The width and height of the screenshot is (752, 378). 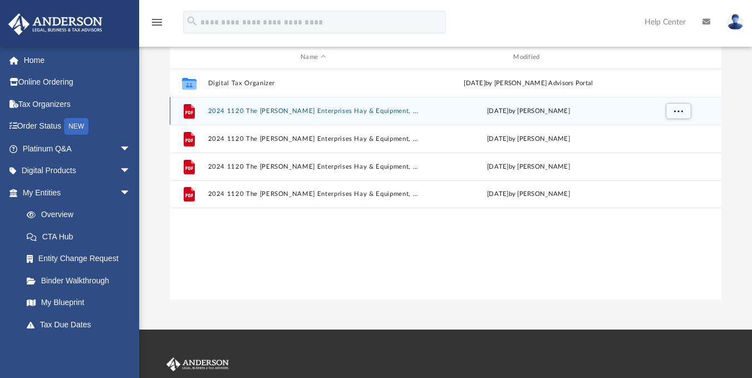 I want to click on a: Online Ordering, so click(x=77, y=82).